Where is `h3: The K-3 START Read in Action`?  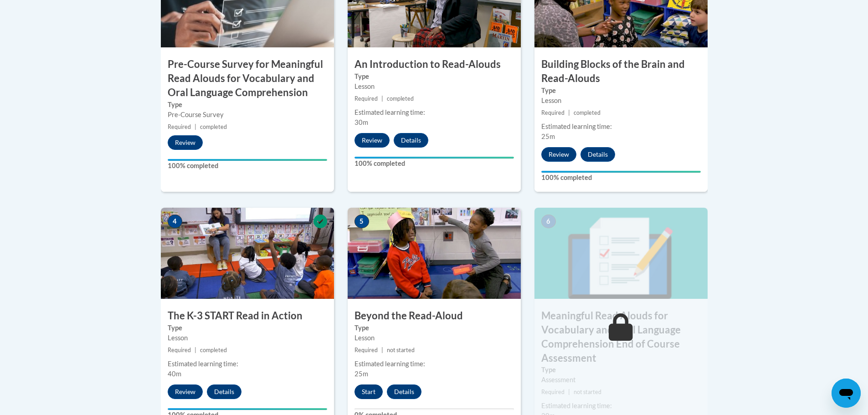 h3: The K-3 START Read in Action is located at coordinates (248, 316).